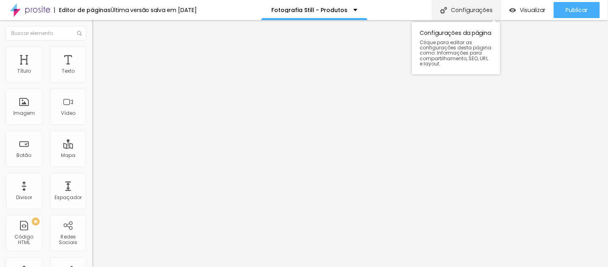 The width and height of the screenshot is (608, 267). I want to click on input: Buscar elemento, so click(46, 33).